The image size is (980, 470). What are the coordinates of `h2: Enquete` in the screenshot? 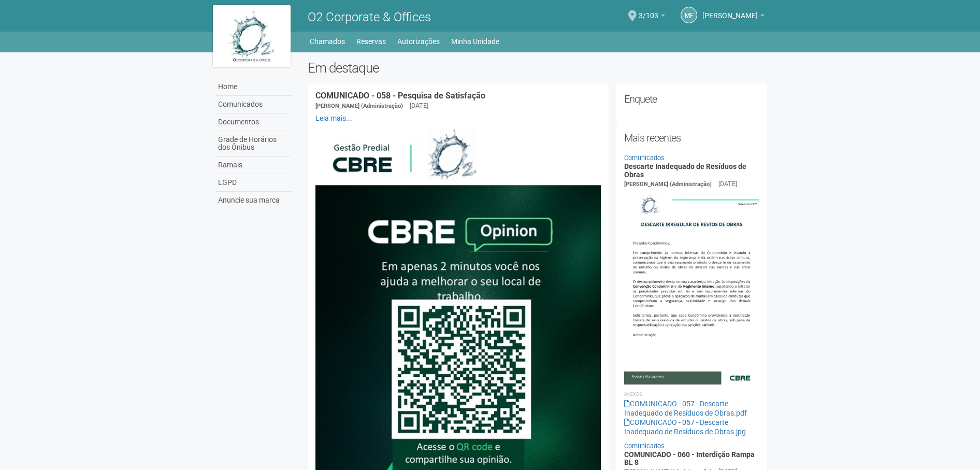 It's located at (692, 99).